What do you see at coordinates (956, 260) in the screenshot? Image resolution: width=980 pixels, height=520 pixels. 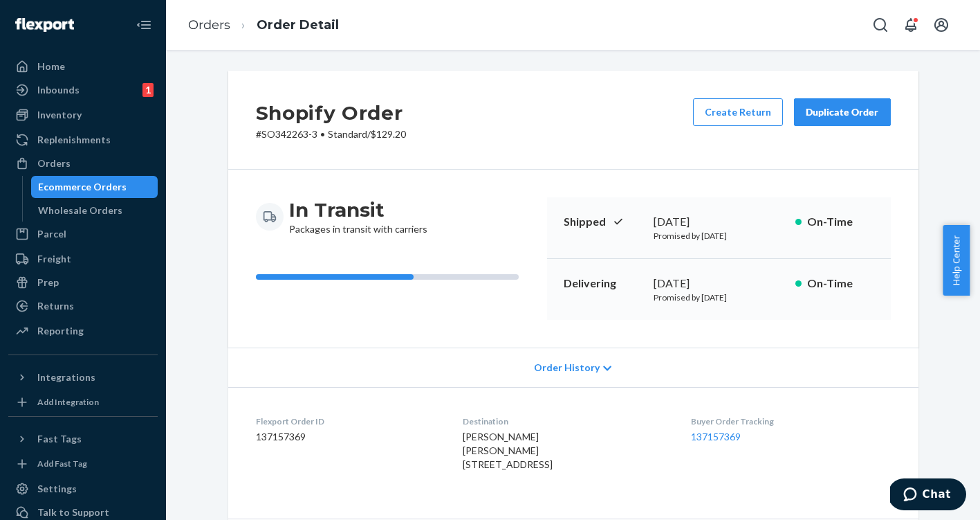 I see `span: Help Center` at bounding box center [956, 260].